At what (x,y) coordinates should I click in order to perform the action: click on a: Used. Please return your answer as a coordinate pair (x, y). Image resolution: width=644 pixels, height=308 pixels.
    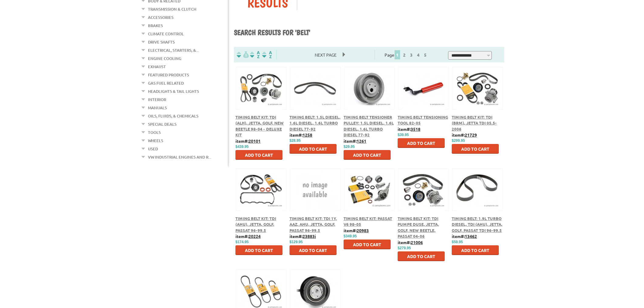
    Looking at the image, I should click on (153, 149).